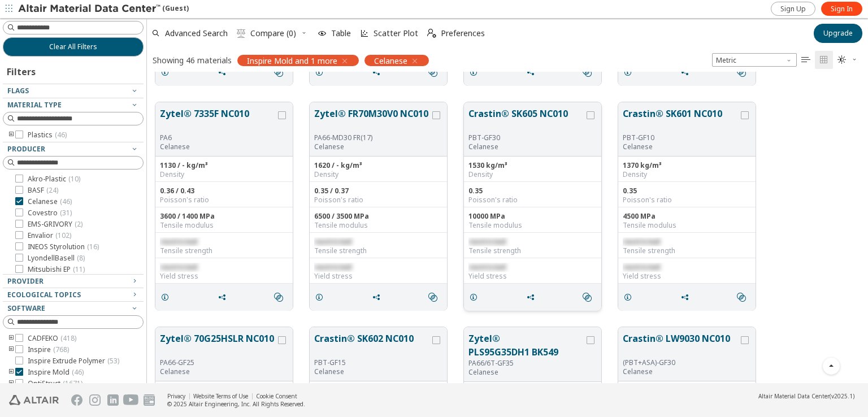 The height and width of the screenshot is (417, 868). Describe the element at coordinates (806, 396) in the screenshot. I see `div: (v2025.1)` at that location.